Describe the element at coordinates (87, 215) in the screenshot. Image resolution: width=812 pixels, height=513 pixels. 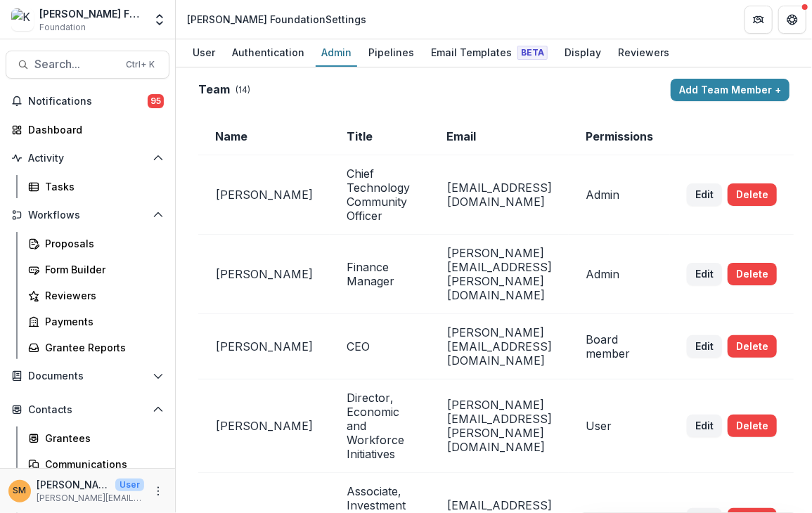
I see `button: Open Workflows` at that location.